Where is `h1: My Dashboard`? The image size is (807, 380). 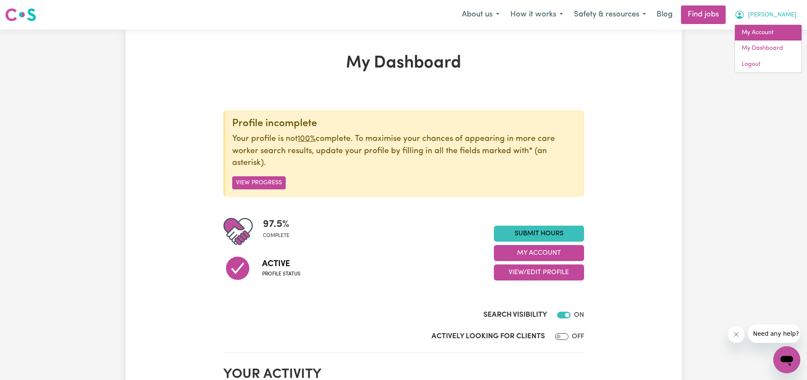 h1: My Dashboard is located at coordinates (404, 63).